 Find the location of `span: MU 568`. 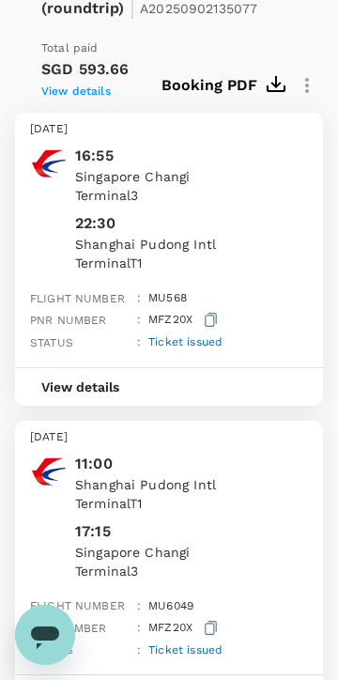

span: MU 568 is located at coordinates (167, 298).